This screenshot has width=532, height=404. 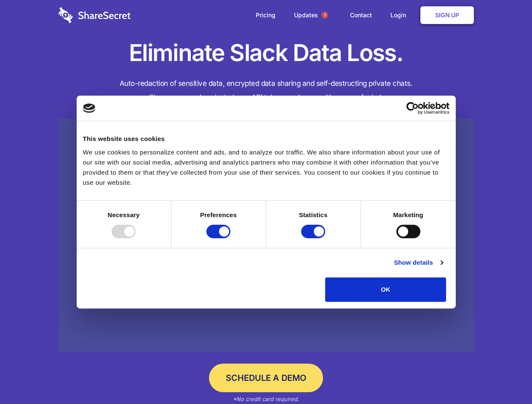 What do you see at coordinates (267, 90) in the screenshot?
I see `h4: Auto-redaction of sensitive data, encrypted data sharing and self-destructing private chats. Shar...` at bounding box center [267, 90].